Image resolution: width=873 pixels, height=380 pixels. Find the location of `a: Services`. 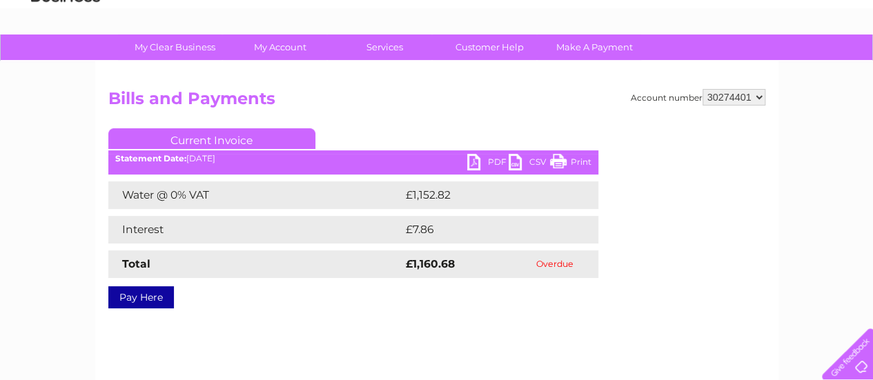

a: Services is located at coordinates (384, 47).